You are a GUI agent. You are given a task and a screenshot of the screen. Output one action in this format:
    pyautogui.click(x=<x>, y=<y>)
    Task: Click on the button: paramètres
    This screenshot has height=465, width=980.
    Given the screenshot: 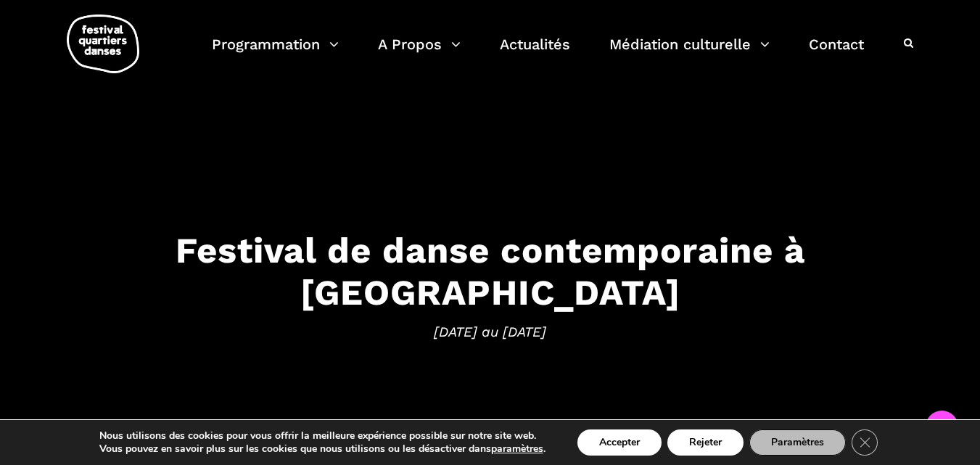 What is the action you would take?
    pyautogui.click(x=517, y=449)
    